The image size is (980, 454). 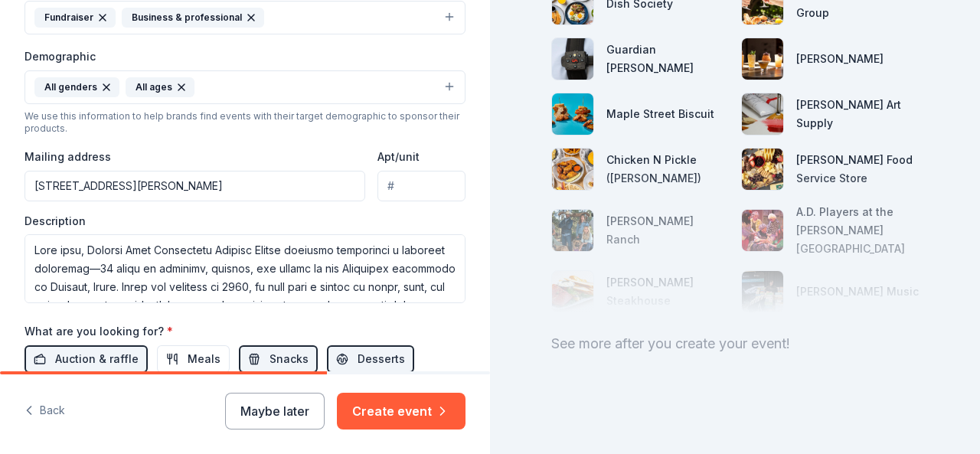 I want to click on label: Demographic, so click(x=59, y=57).